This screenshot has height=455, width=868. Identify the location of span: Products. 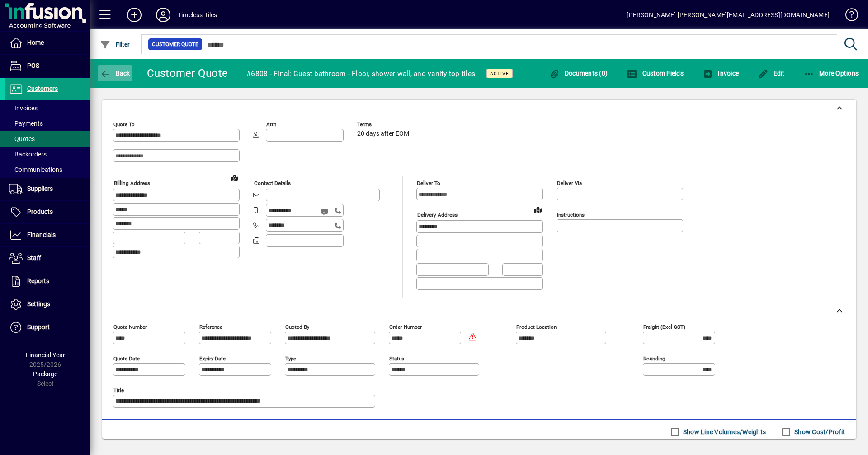
(40, 211).